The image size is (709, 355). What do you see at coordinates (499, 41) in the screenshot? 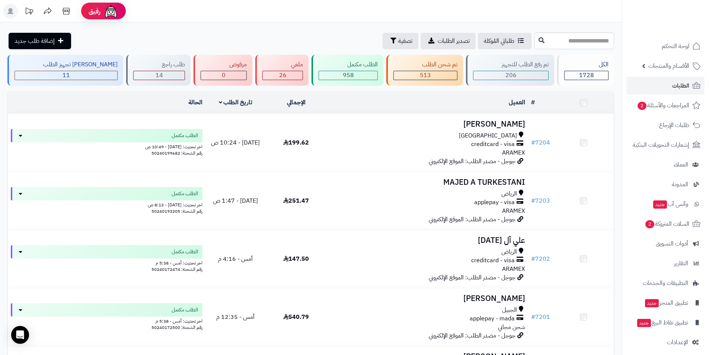
I see `span: طلباتي المُوكلة` at bounding box center [499, 41].